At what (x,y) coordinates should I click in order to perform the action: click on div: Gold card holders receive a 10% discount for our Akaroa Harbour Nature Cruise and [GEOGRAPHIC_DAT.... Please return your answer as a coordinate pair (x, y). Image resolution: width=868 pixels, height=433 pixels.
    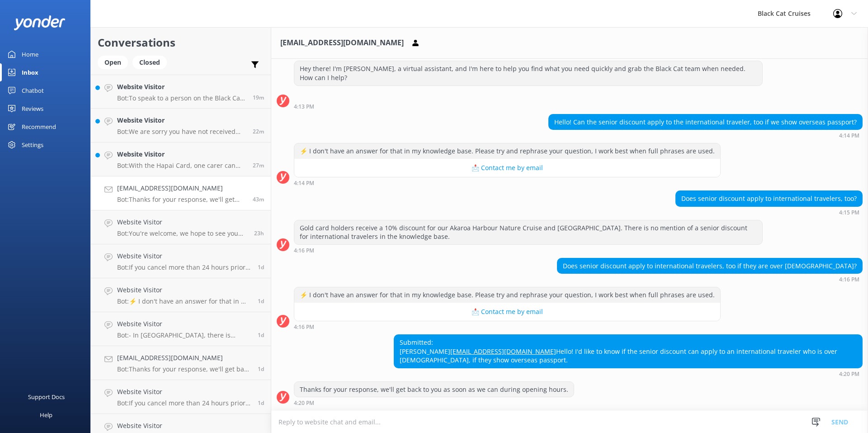
    Looking at the image, I should click on (528, 232).